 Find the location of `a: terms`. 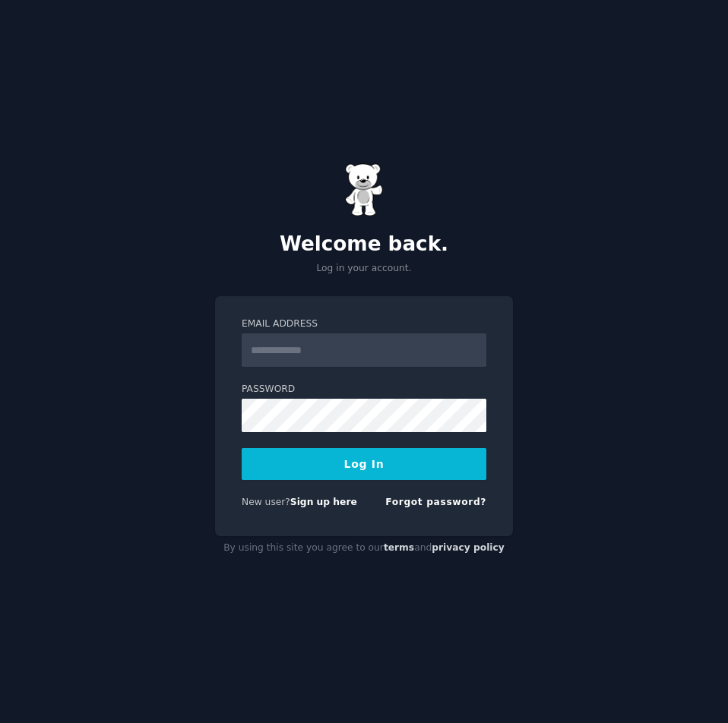

a: terms is located at coordinates (399, 548).